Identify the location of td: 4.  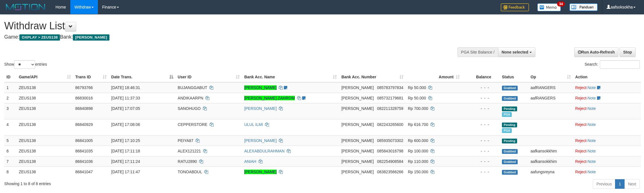
(10, 127).